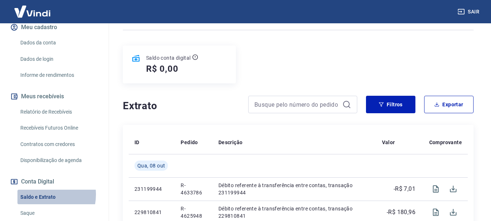 The image size is (491, 221). I want to click on a: Recebíveis Futuros Online, so click(58, 128).